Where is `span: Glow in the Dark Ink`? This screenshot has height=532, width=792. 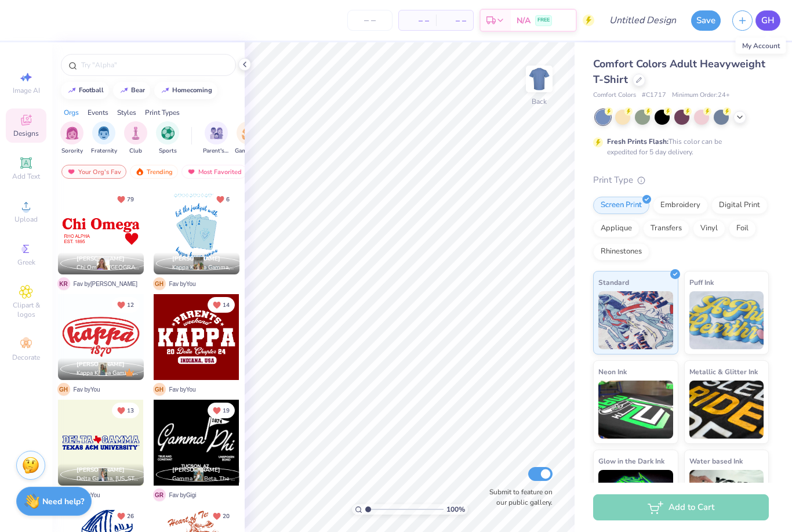
span: Glow in the Dark Ink is located at coordinates (632, 460).